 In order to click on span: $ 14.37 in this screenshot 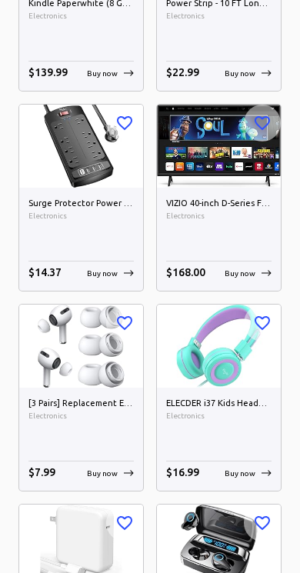, I will do `click(45, 272)`.